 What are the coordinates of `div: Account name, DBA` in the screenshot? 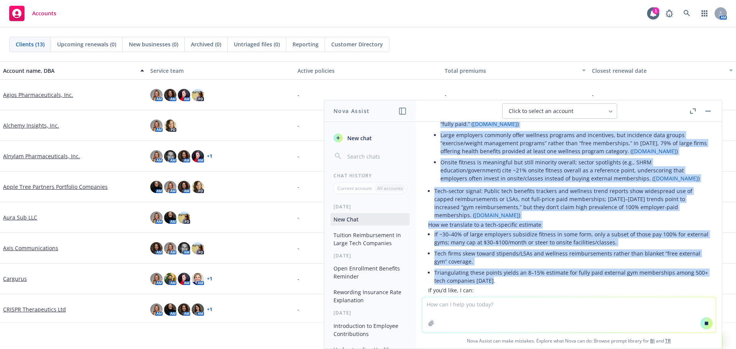 It's located at (69, 71).